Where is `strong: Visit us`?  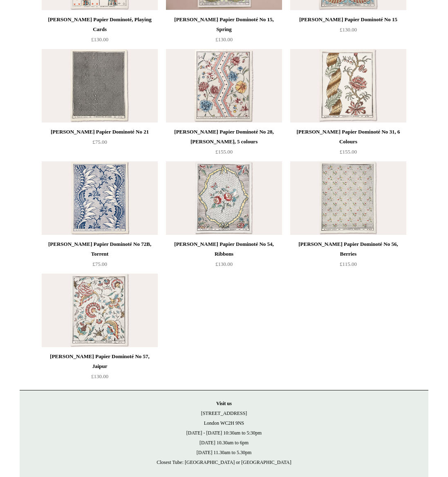 strong: Visit us is located at coordinates (224, 403).